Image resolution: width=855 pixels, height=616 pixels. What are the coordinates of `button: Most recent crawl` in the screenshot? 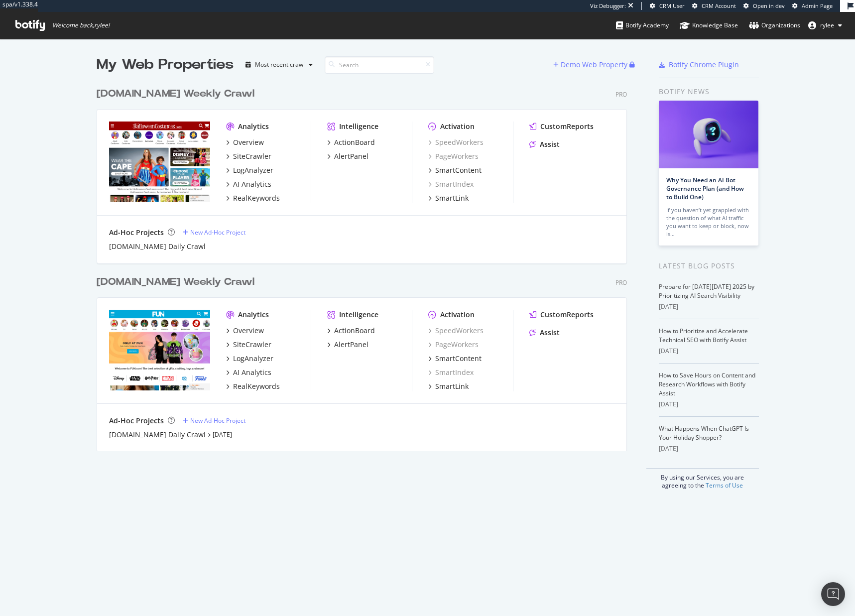 It's located at (279, 65).